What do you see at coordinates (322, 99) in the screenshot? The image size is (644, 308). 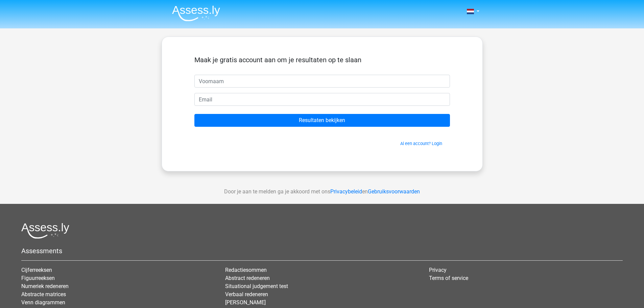 I see `input: Email` at bounding box center [322, 99].